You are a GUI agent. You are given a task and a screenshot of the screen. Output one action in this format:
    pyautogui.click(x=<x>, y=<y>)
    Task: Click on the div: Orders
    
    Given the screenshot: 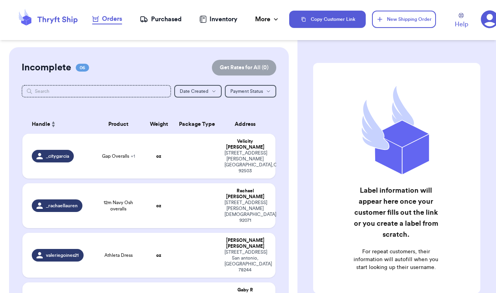 What is the action you would take?
    pyautogui.click(x=107, y=19)
    